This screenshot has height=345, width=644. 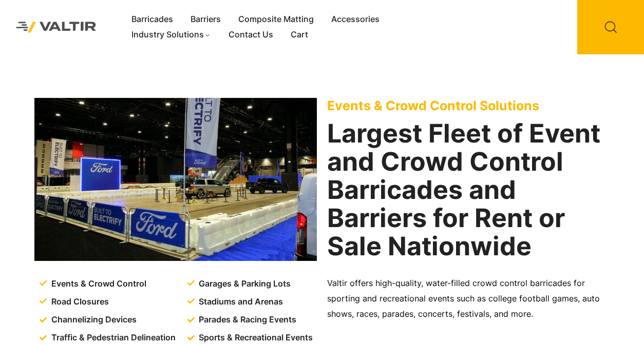 What do you see at coordinates (299, 35) in the screenshot?
I see `a: Cart` at bounding box center [299, 35].